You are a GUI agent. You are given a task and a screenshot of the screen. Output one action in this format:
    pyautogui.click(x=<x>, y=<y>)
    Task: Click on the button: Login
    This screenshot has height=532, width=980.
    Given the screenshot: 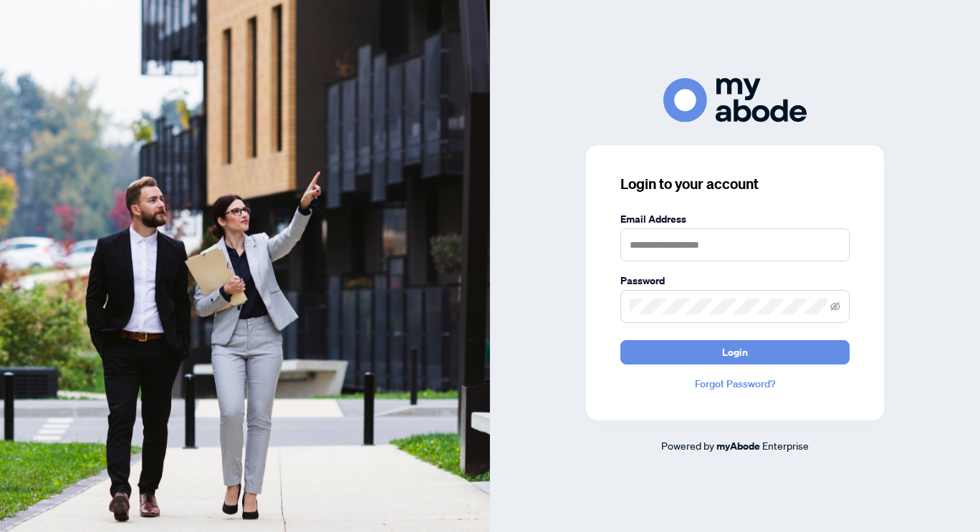 What is the action you would take?
    pyautogui.click(x=735, y=352)
    